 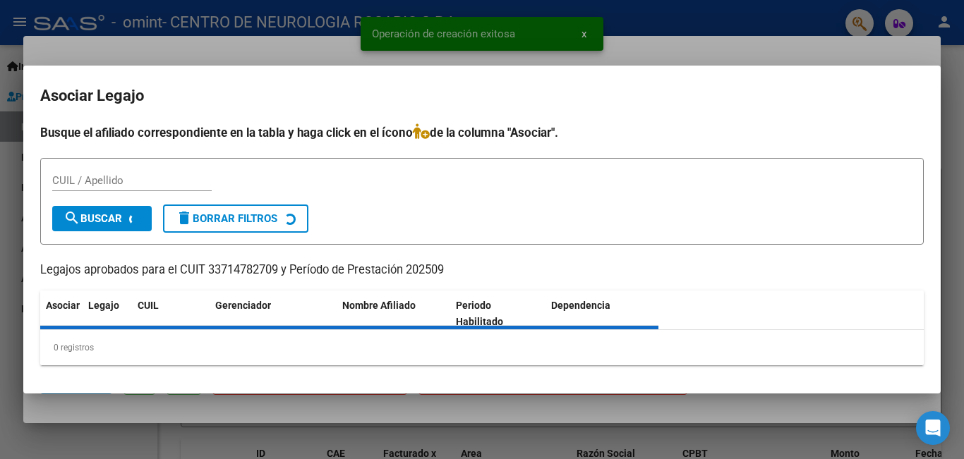 I want to click on datatable-header-cell: Asociar, so click(x=61, y=314).